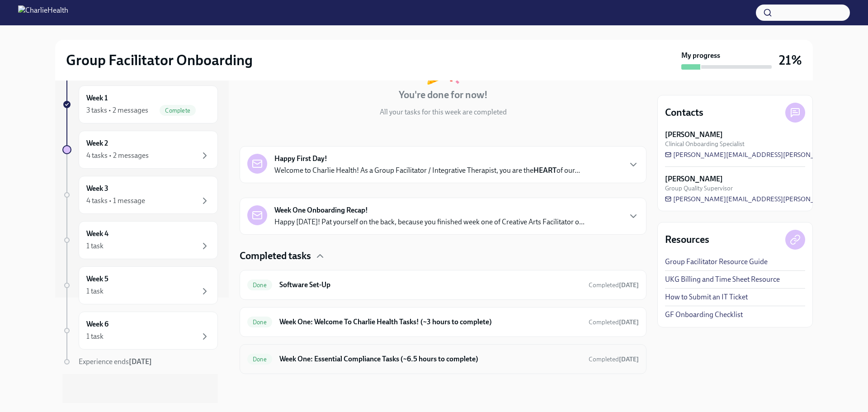  Describe the element at coordinates (705, 144) in the screenshot. I see `span: Clinical Onboarding Specialist` at that location.